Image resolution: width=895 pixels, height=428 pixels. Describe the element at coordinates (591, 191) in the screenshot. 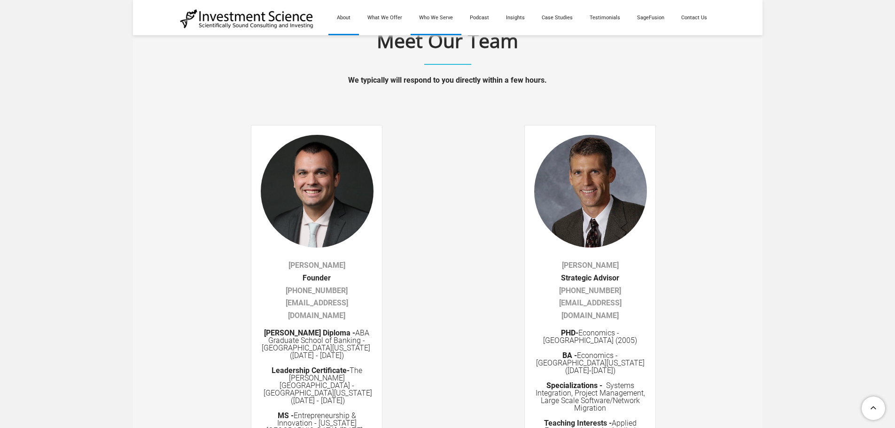

I see `img: ​Strategic Advisor Dr. Weinbach` at that location.